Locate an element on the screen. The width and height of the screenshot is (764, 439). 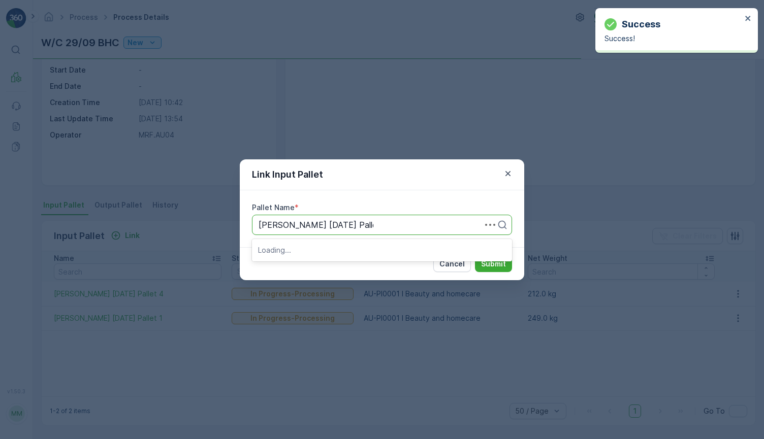
p: Submit is located at coordinates (493, 264).